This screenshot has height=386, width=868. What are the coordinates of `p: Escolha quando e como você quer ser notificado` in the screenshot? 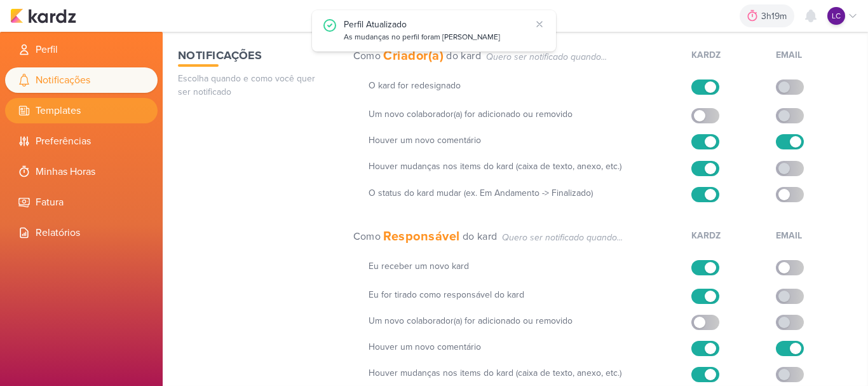 It's located at (253, 85).